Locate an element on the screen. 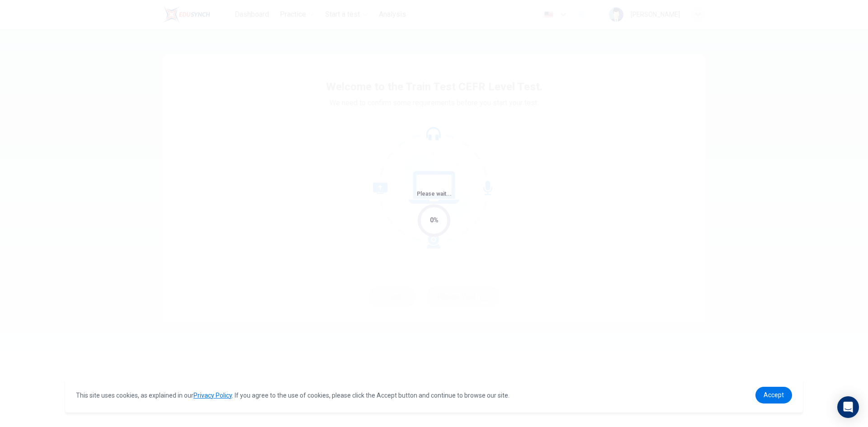 This screenshot has height=427, width=868. span: Please wait... is located at coordinates (434, 194).